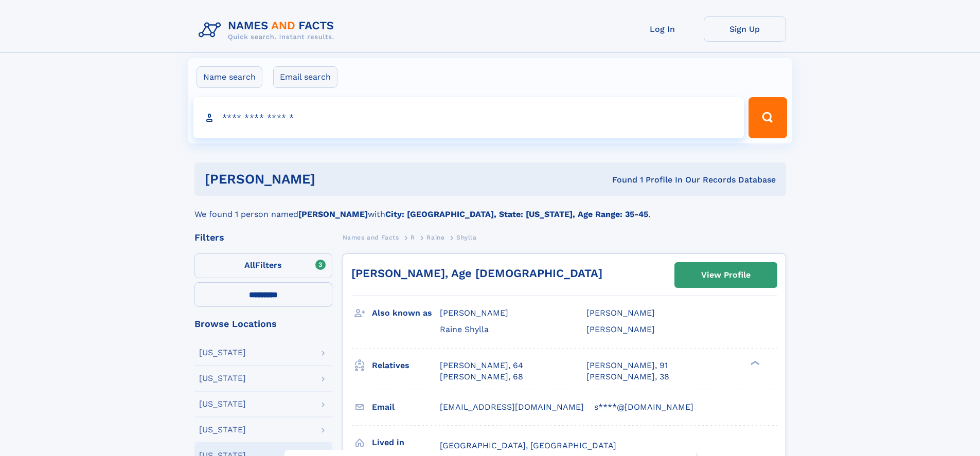  I want to click on h3: Relatives, so click(406, 366).